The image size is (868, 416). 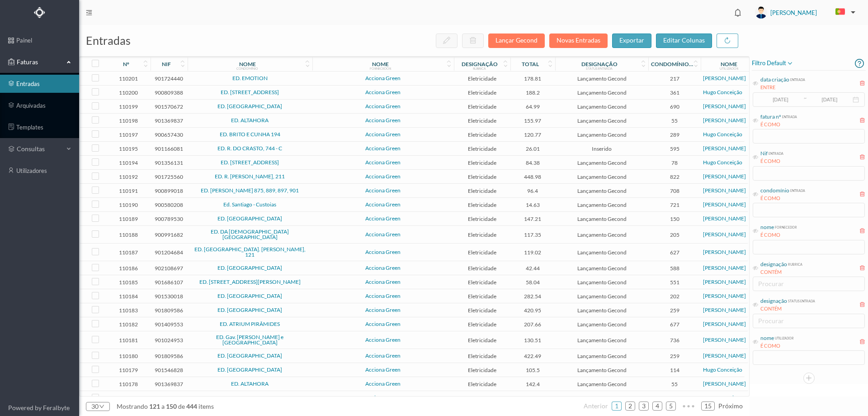 I want to click on a: 1, so click(x=617, y=406).